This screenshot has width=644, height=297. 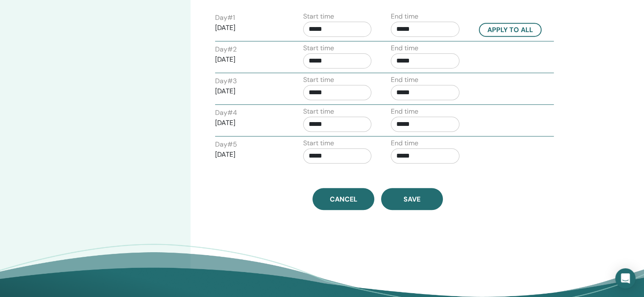 What do you see at coordinates (412, 199) in the screenshot?
I see `span: Save` at bounding box center [412, 199].